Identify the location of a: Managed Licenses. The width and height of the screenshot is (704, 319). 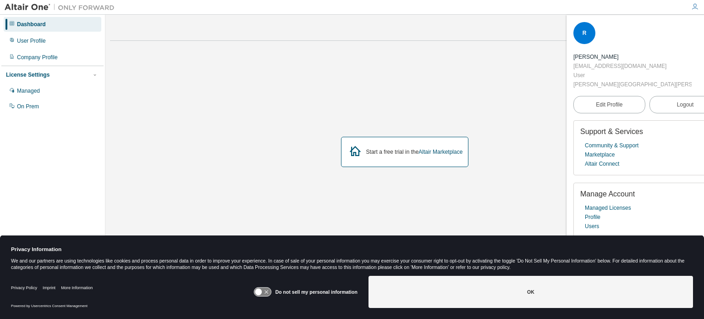
(608, 208).